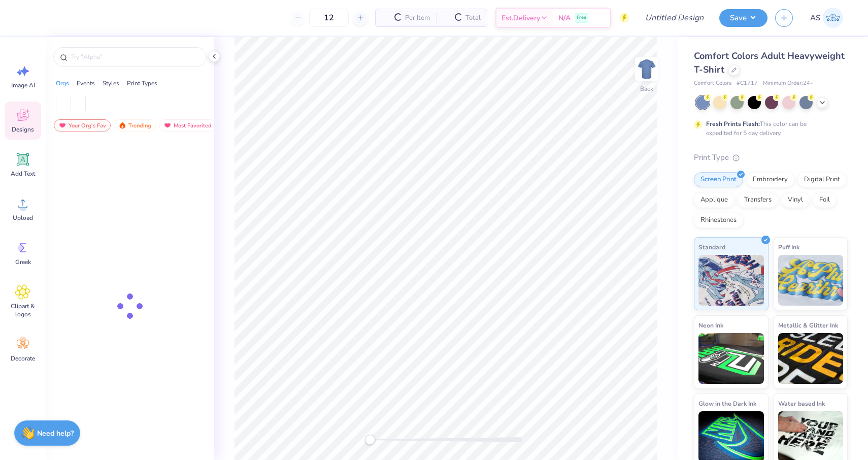  I want to click on div: Most Favorited, so click(187, 125).